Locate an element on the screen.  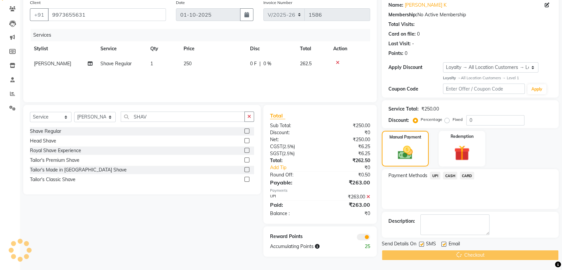
div: Name: is located at coordinates (396, 5).